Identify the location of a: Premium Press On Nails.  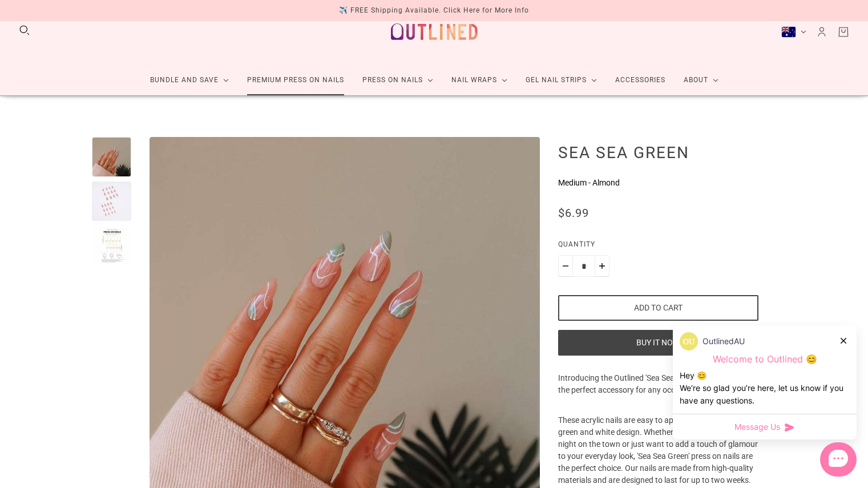
(295, 80).